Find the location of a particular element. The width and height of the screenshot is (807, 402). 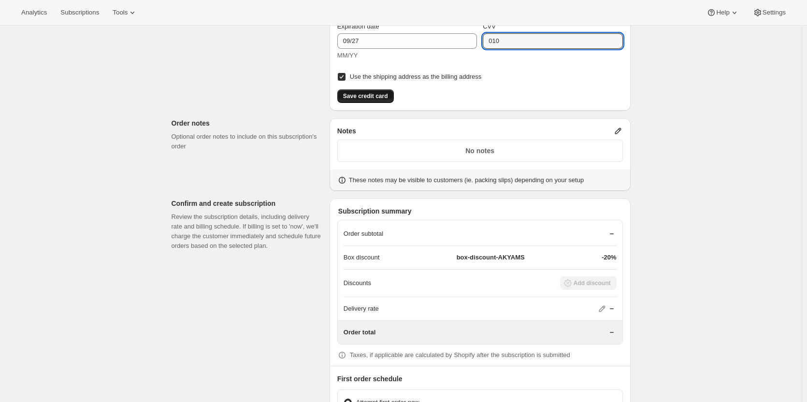

p: Order subtotal is located at coordinates (363, 234).